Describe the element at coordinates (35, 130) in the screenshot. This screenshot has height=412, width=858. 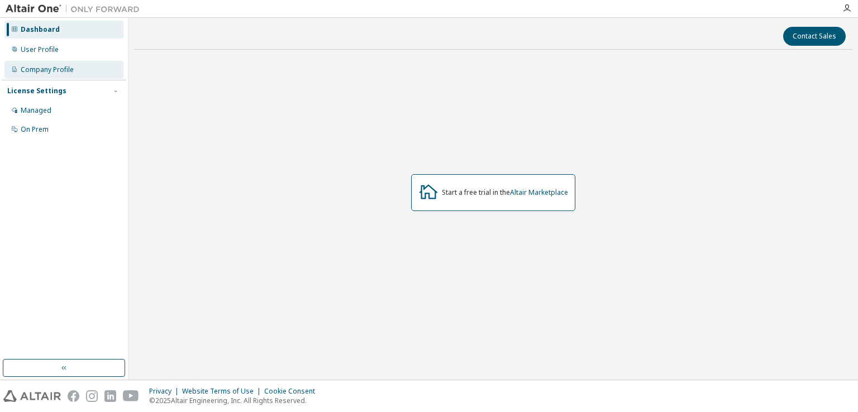
I see `div: On Prem` at that location.